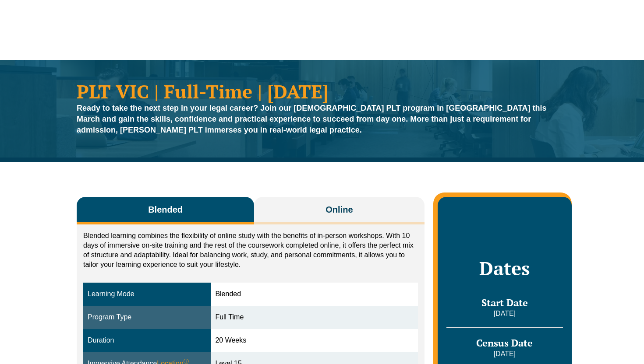 This screenshot has width=644, height=364. I want to click on div: Duration, so click(147, 340).